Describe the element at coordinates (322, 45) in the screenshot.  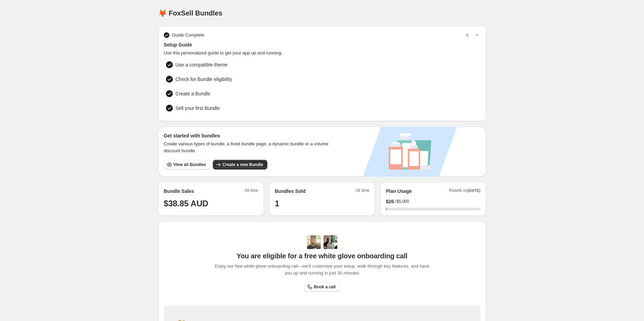
I see `span: Setup Guide` at that location.